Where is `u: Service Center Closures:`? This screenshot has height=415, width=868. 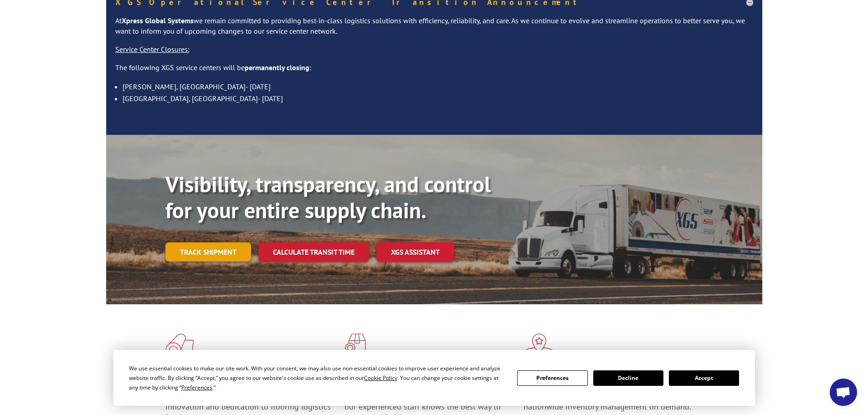 u: Service Center Closures: is located at coordinates (152, 49).